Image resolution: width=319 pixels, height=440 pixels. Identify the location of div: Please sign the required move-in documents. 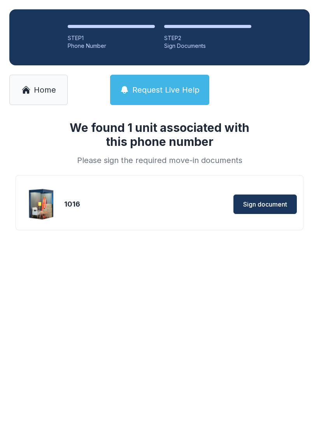
(159, 160).